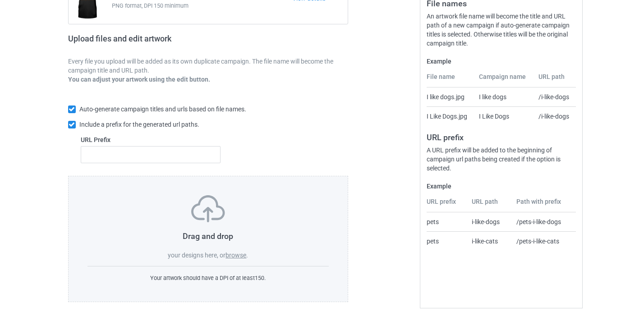 This screenshot has height=321, width=644. I want to click on th: File name, so click(450, 80).